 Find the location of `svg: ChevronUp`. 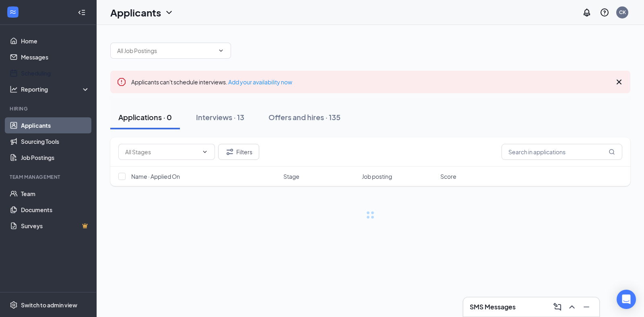

svg: ChevronUp is located at coordinates (572, 307).